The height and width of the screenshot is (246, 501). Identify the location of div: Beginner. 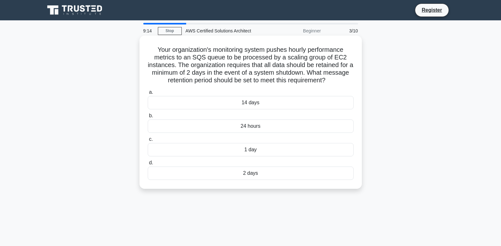
(297, 31).